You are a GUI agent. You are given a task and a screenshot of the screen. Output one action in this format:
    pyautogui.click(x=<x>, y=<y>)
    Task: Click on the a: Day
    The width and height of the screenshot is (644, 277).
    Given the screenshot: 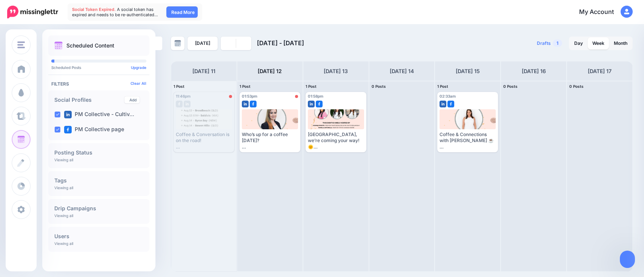 What is the action you would take?
    pyautogui.click(x=578, y=43)
    